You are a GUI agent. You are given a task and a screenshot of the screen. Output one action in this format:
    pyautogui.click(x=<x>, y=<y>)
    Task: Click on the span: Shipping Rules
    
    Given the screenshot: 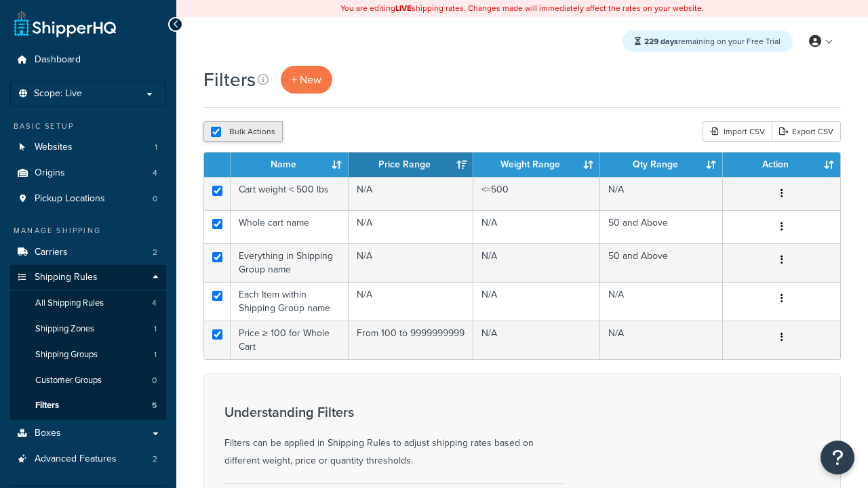 What is the action you would take?
    pyautogui.click(x=65, y=278)
    